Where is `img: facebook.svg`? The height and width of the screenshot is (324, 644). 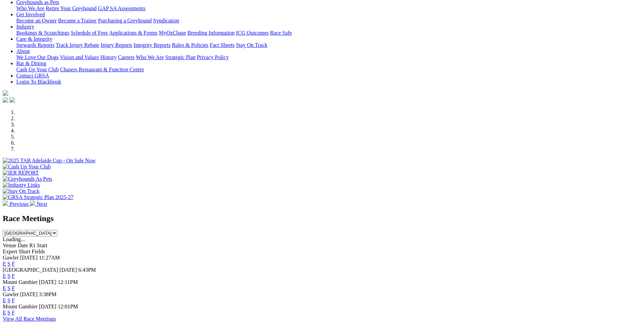 img: facebook.svg is located at coordinates (5, 100).